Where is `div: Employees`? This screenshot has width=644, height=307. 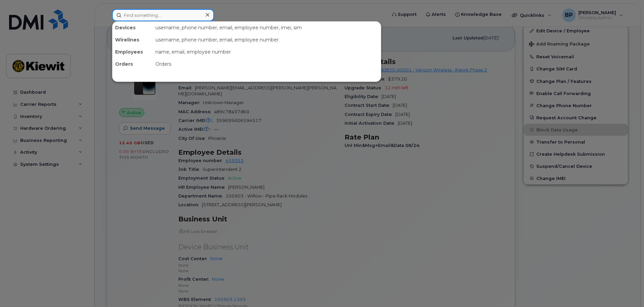 div: Employees is located at coordinates (133, 52).